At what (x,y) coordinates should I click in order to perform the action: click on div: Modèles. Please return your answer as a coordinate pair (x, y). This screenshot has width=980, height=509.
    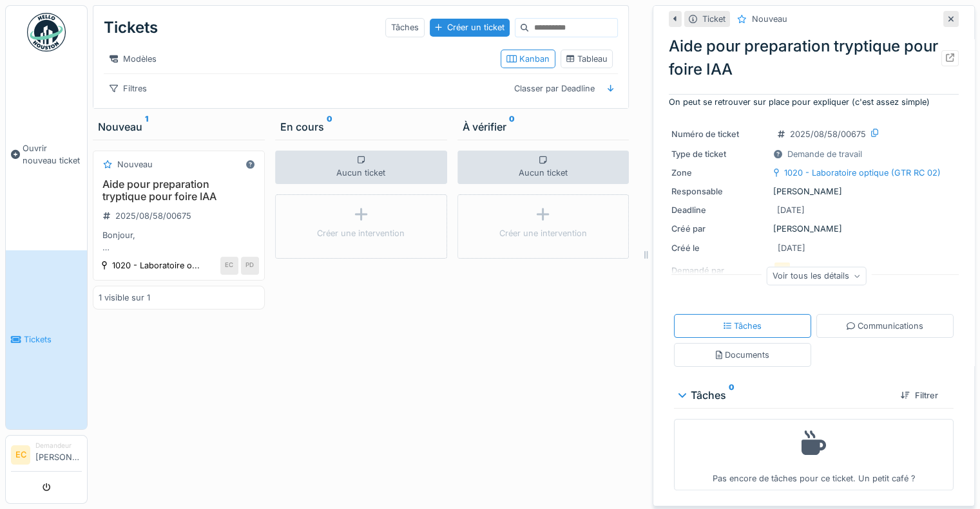
    Looking at the image, I should click on (133, 59).